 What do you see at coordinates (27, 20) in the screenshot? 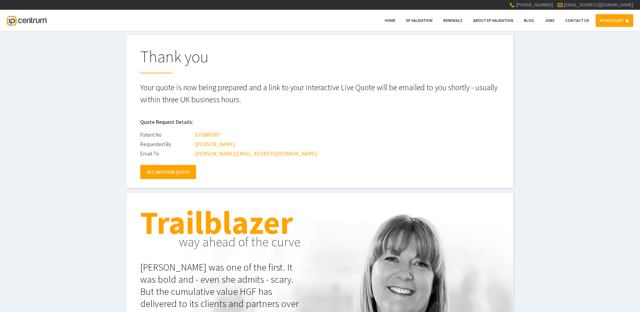
I see `a: IP Centrum` at bounding box center [27, 20].